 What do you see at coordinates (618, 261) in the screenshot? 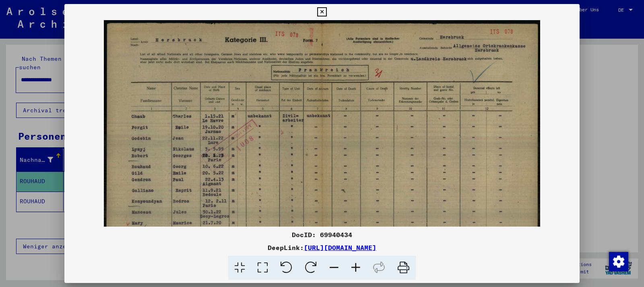
I see `div: Zustimmung ändern` at bounding box center [618, 261].